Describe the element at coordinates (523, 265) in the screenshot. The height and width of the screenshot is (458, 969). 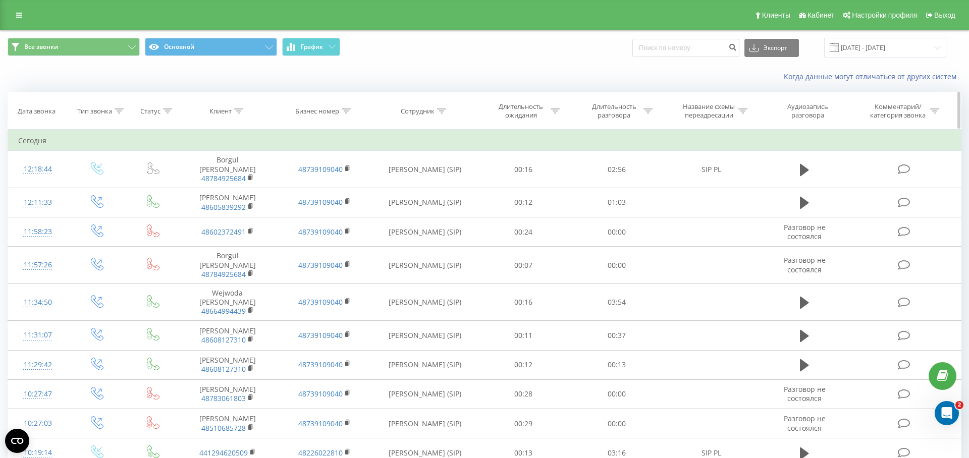
I see `td: 00:07` at that location.